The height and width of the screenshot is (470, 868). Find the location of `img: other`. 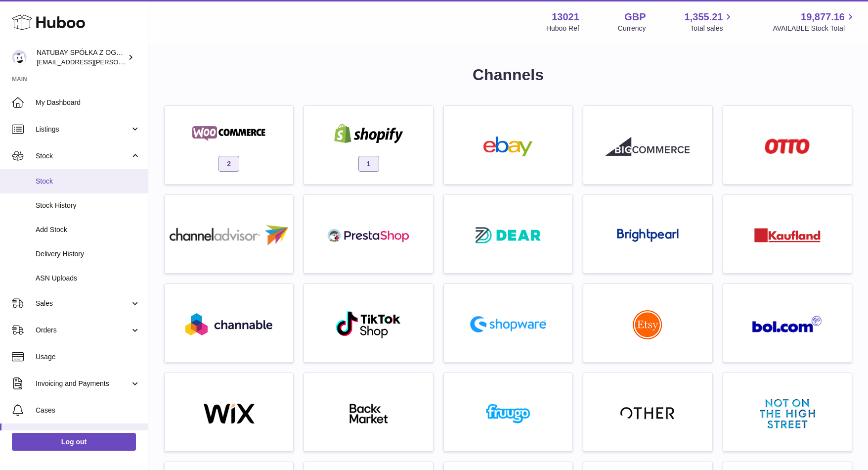

img: other is located at coordinates (648, 414).